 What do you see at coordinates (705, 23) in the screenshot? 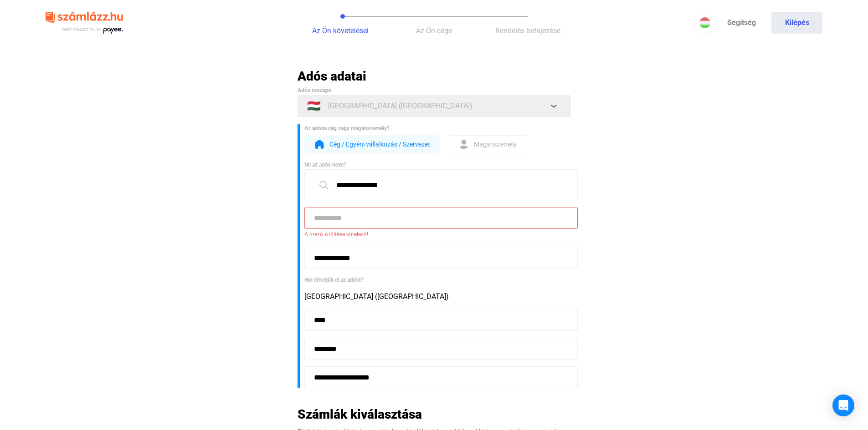
I see `img: HU` at bounding box center [705, 23].